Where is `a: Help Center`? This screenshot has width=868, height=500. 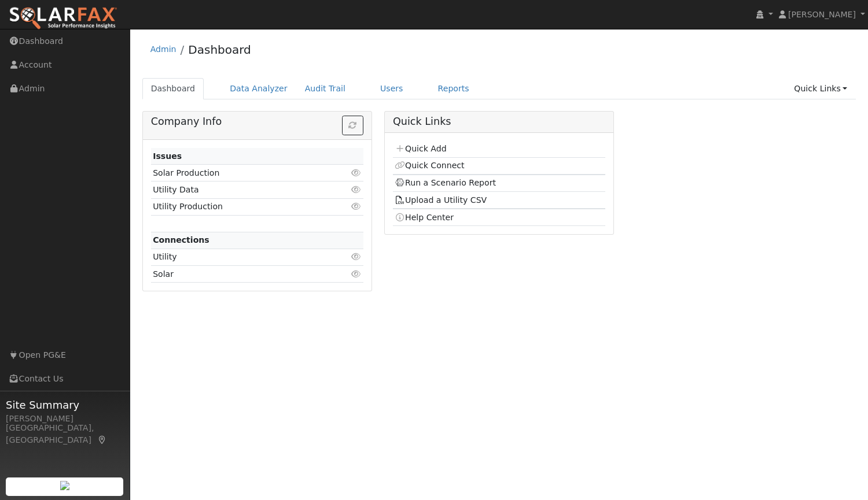 a: Help Center is located at coordinates (424, 218).